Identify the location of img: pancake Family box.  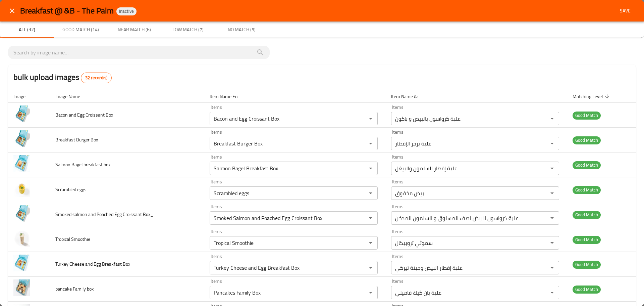
(22, 288).